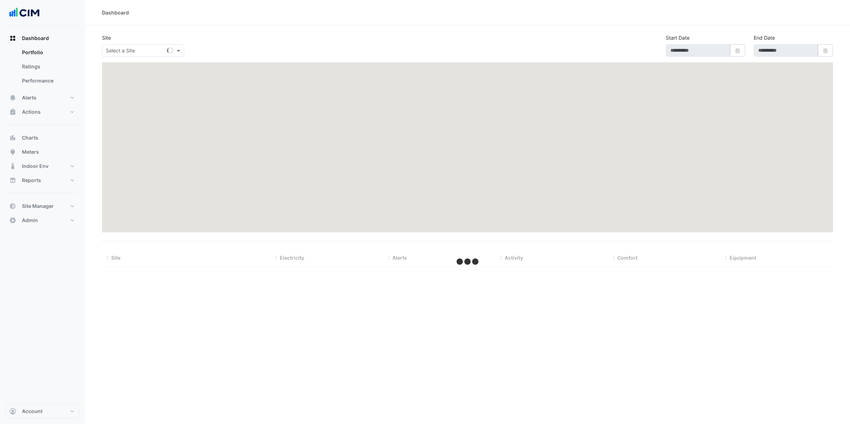 The height and width of the screenshot is (424, 850). What do you see at coordinates (13, 166) in the screenshot?
I see `app-icon: Indoor Env` at bounding box center [13, 166].